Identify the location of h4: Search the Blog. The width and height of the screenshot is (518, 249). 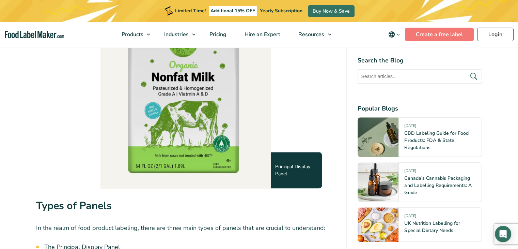
(419, 60).